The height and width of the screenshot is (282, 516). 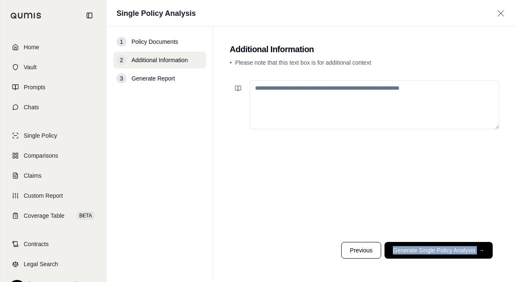 What do you see at coordinates (153, 78) in the screenshot?
I see `span: Generate Report` at bounding box center [153, 78].